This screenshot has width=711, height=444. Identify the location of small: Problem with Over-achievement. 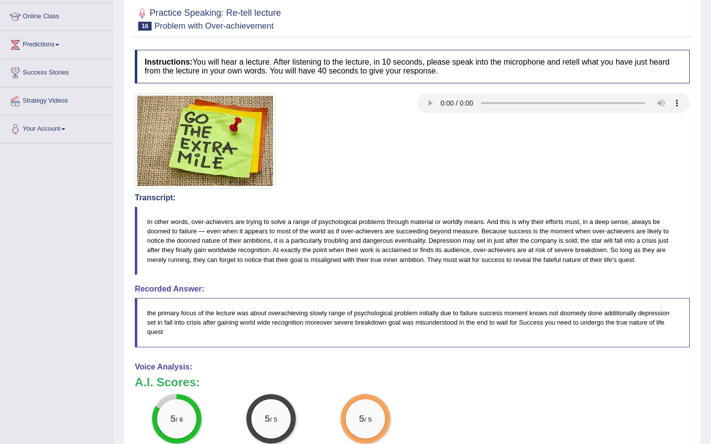
(214, 26).